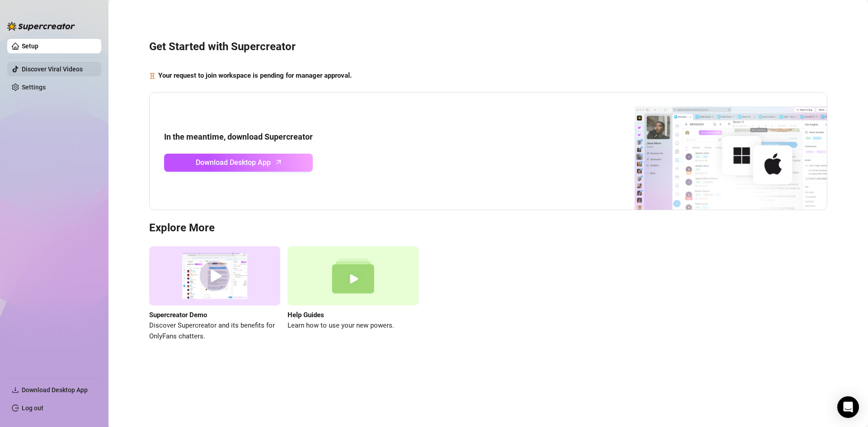 This screenshot has width=868, height=427. What do you see at coordinates (488, 229) in the screenshot?
I see `h3: Explore More` at bounding box center [488, 229].